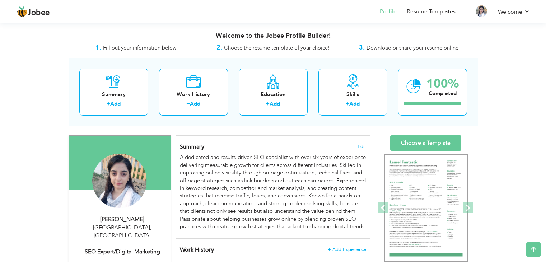 Image resolution: width=546 pixels, height=262 pixels. What do you see at coordinates (219, 47) in the screenshot?
I see `strong: 2.` at bounding box center [219, 47].